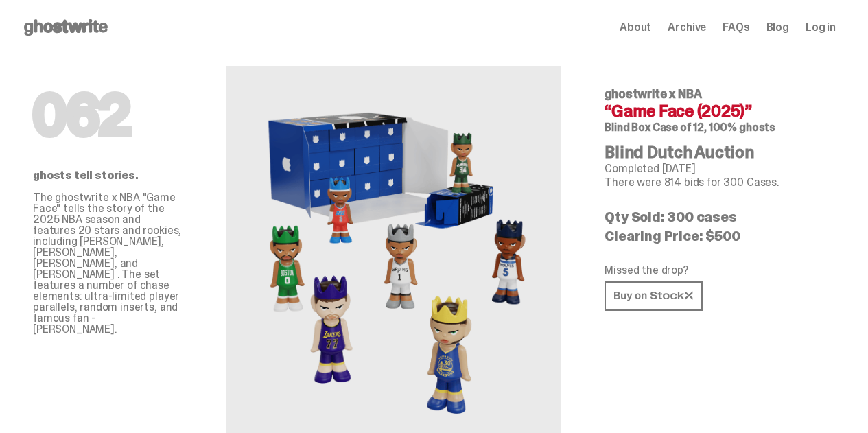 The width and height of the screenshot is (868, 433). Describe the element at coordinates (107, 264) in the screenshot. I see `p: The ghostwrite x NBA "Game Face" tells the story of the 2025 NBA season and features 20 stars and...` at that location.